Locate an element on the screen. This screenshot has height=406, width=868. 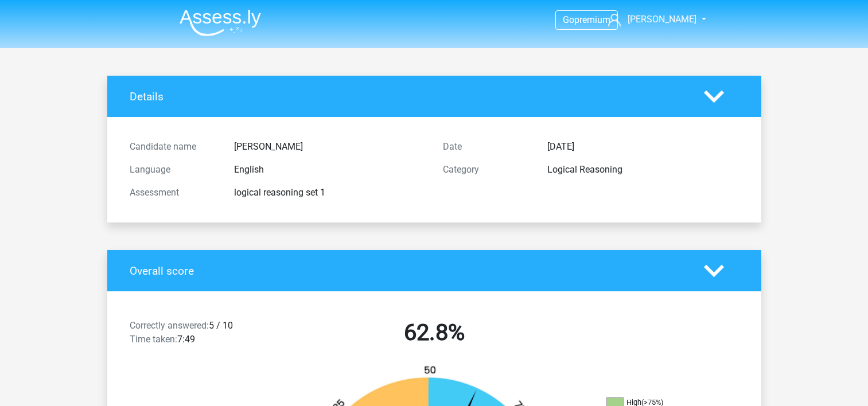
div: 5 / 10 7:49 is located at coordinates (199, 334).